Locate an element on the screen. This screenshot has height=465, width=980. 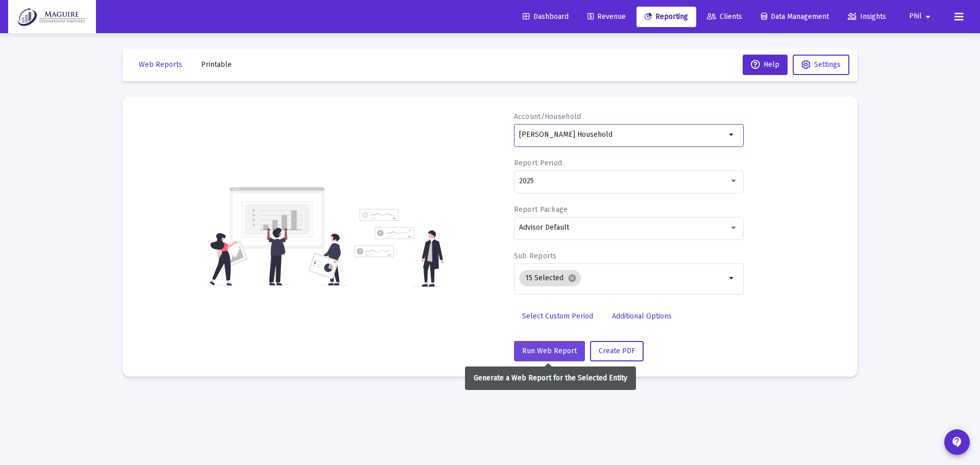
span: Run Web Report is located at coordinates (550, 351).